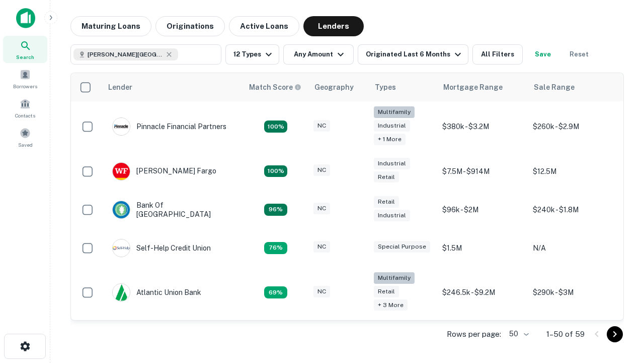  What do you see at coordinates (25, 115) in the screenshot?
I see `span: Contacts` at bounding box center [25, 115].